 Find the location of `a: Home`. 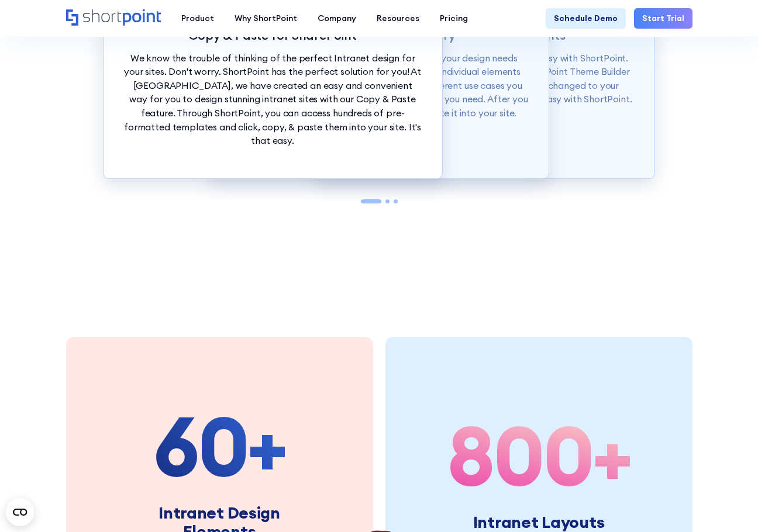

a: Home is located at coordinates (114, 18).